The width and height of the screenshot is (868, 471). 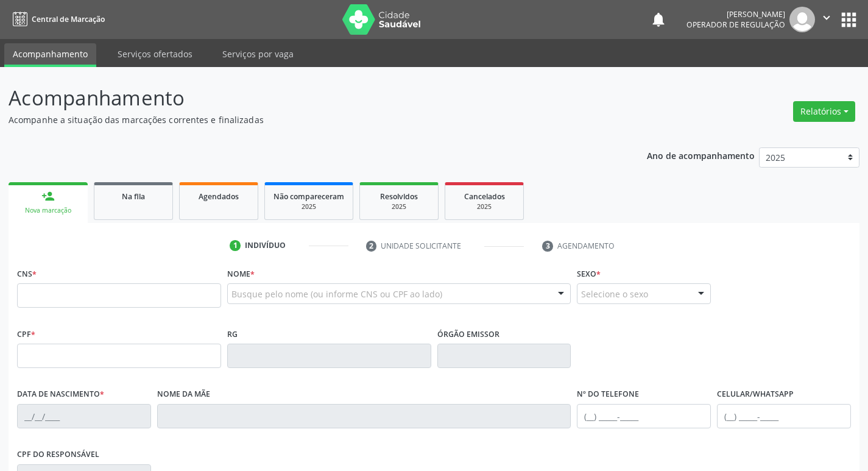 What do you see at coordinates (614, 294) in the screenshot?
I see `span: Selecione o sexo` at bounding box center [614, 294].